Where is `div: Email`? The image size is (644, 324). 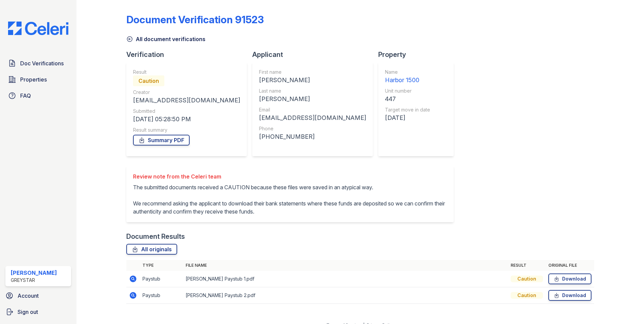
div: Email is located at coordinates (313, 110).